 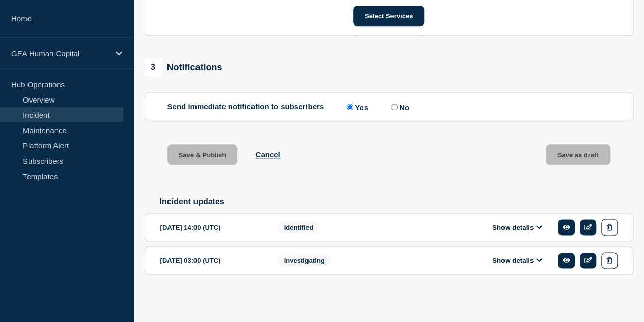 I want to click on div: Notifications, so click(x=183, y=68).